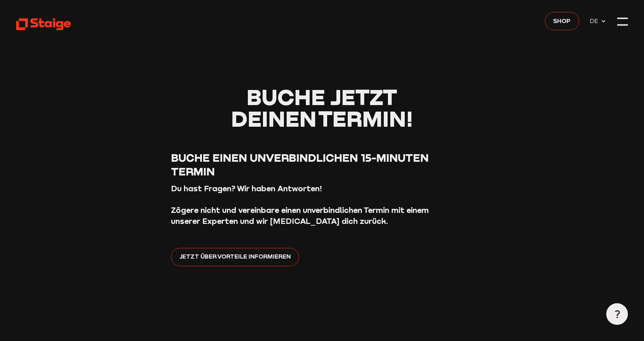  I want to click on span: DE, so click(595, 21).